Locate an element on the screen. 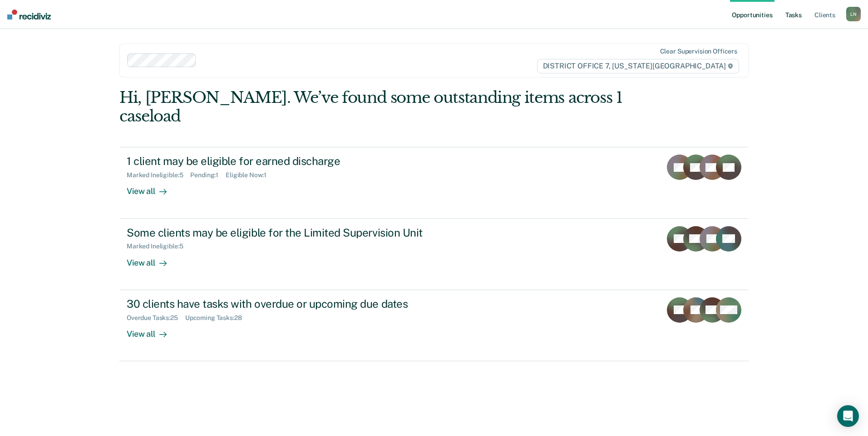  div: 30 clients have tasks with overdue or upcoming due dates is located at coordinates (286, 304).